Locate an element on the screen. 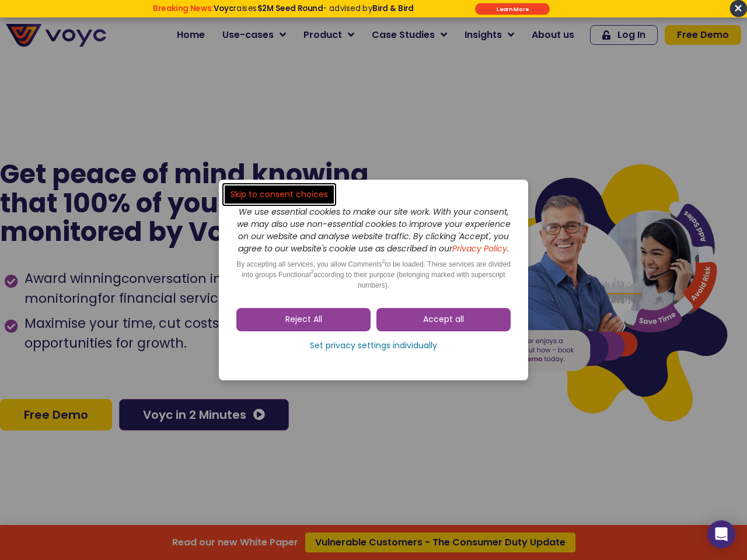 This screenshot has height=560, width=747. span: Reject All is located at coordinates (303, 320).